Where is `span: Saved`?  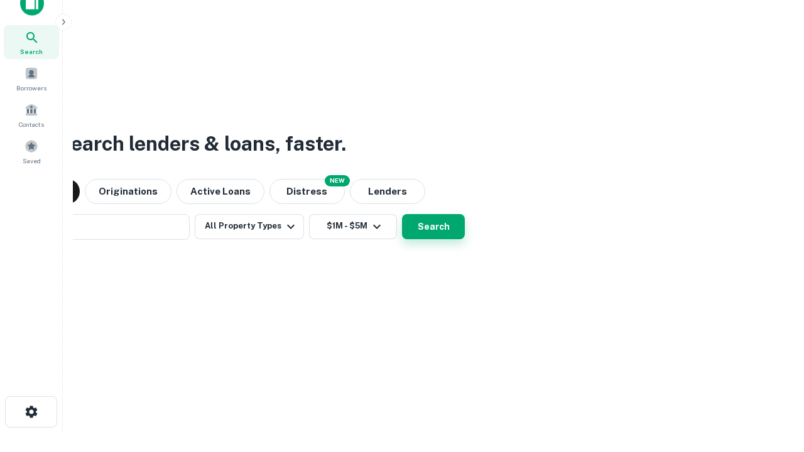
span: Saved is located at coordinates (31, 161).